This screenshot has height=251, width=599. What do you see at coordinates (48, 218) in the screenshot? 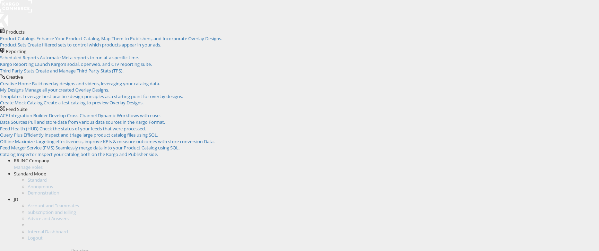
I see `a: Advice and Answers` at bounding box center [48, 218].